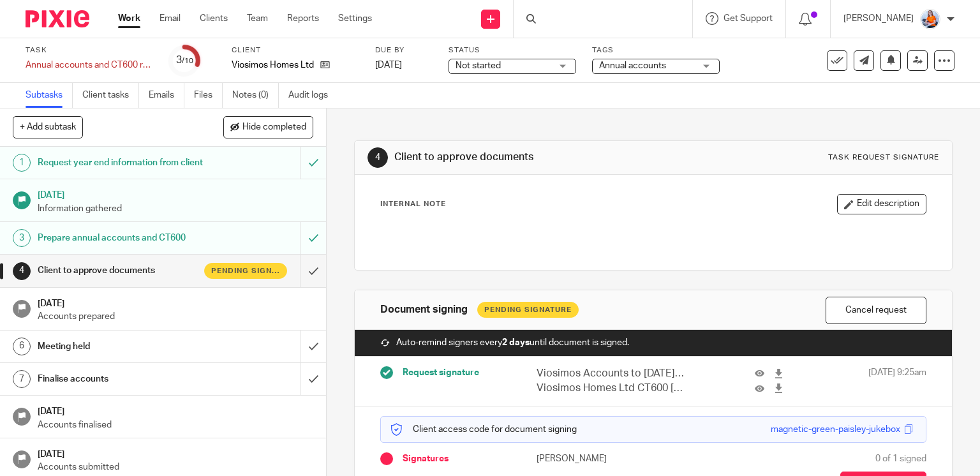 This screenshot has height=476, width=980. Describe the element at coordinates (214, 18) in the screenshot. I see `a: Clients` at that location.